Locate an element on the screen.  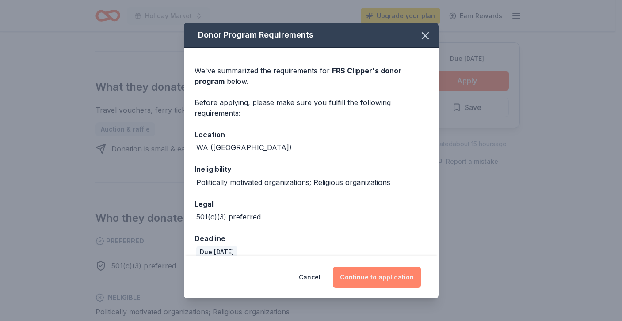
div: Legal is located at coordinates (311, 204).